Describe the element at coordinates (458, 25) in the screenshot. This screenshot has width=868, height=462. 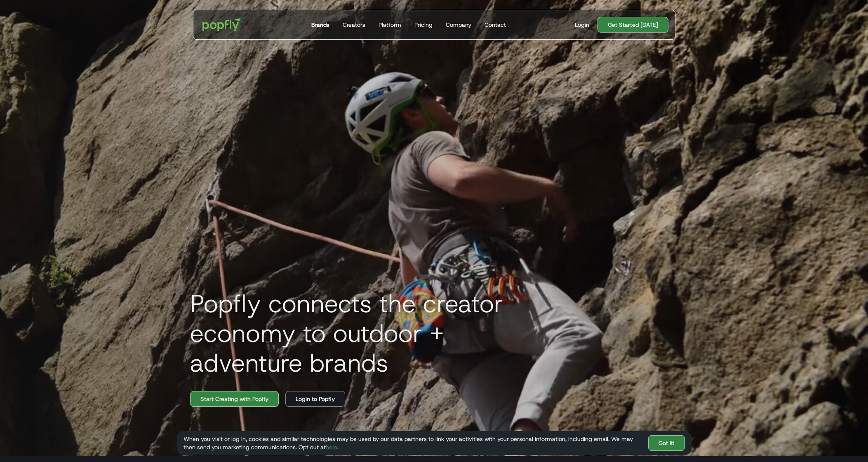
I see `div: Company` at that location.